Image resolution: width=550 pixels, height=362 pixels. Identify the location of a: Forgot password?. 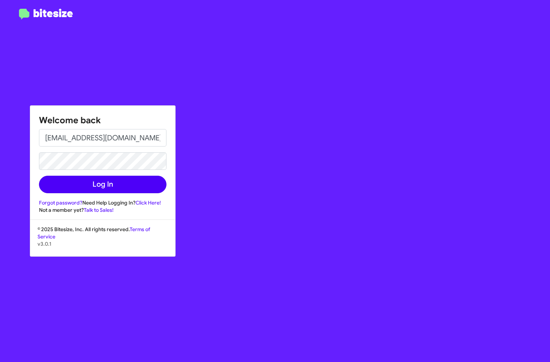
(60, 202).